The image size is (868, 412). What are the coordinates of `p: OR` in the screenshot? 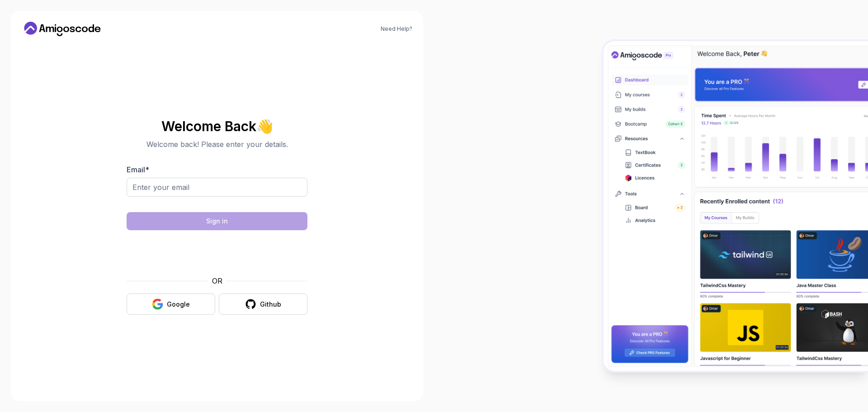 It's located at (217, 281).